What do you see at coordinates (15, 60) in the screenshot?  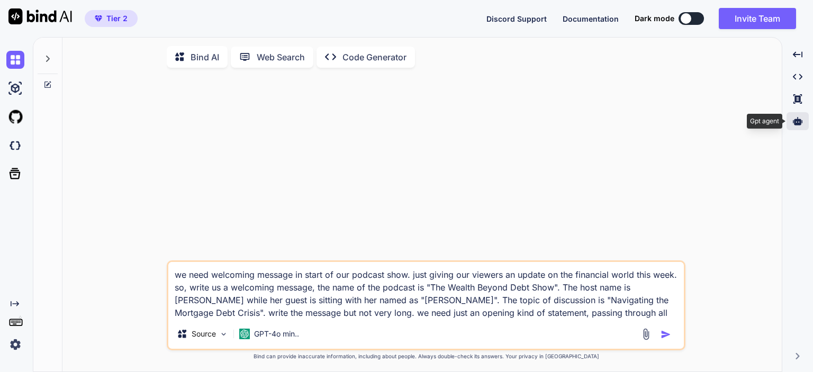 I see `img: chat` at bounding box center [15, 60].